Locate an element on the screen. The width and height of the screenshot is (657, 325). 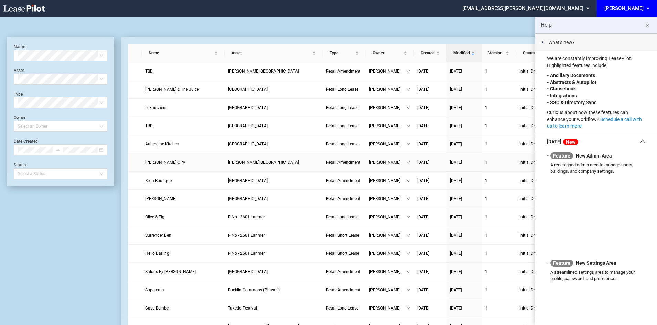
span: Surrender Den is located at coordinates (158, 235).